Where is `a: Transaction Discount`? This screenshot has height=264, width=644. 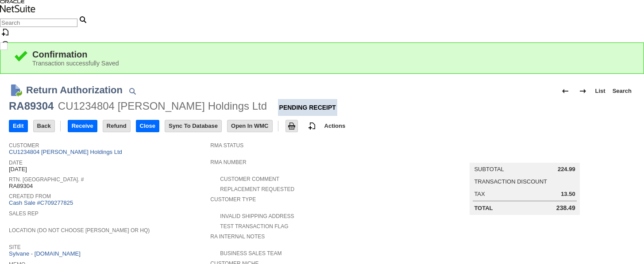 a: Transaction Discount is located at coordinates (510, 182).